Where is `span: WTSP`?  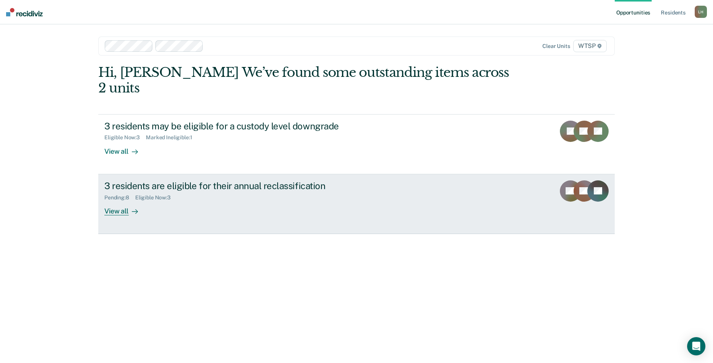 span: WTSP is located at coordinates (590, 46).